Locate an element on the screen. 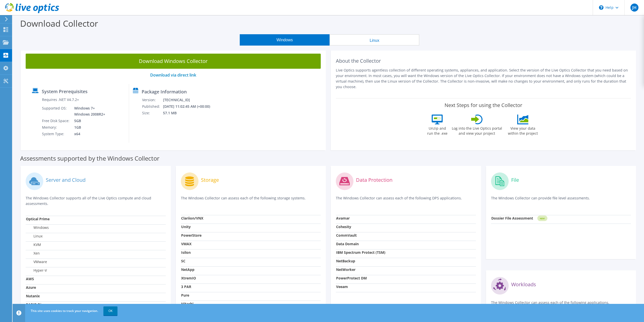 The width and height of the screenshot is (644, 322). strong: Nutanix is located at coordinates (33, 296).